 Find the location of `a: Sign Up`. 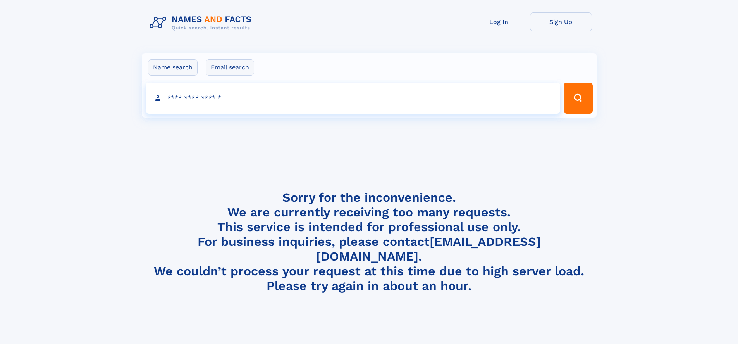

a: Sign Up is located at coordinates (561, 22).